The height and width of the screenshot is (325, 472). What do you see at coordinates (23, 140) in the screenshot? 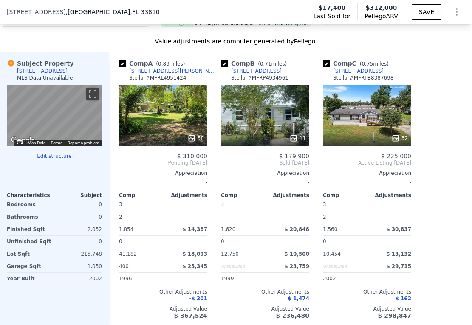
I see `img: Google` at bounding box center [23, 140].